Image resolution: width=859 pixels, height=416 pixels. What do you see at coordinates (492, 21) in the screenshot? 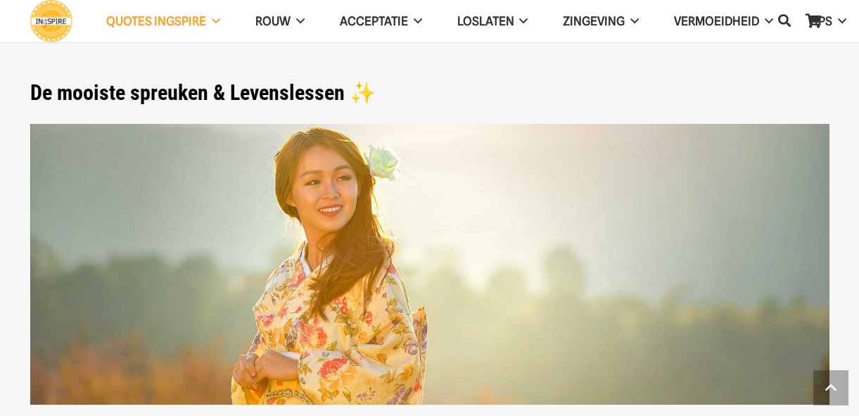
I see `a: Loslaten` at bounding box center [492, 21].